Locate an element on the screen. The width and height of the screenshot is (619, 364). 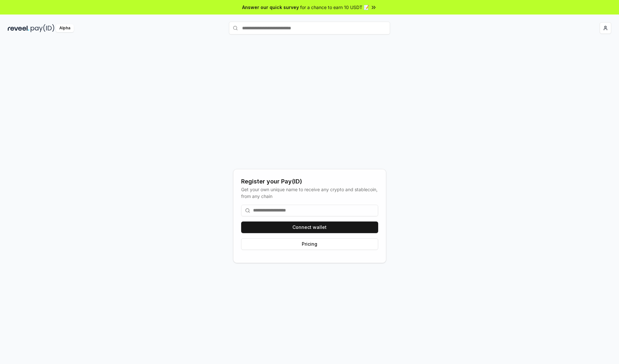
img: pay_id is located at coordinates (42, 28).